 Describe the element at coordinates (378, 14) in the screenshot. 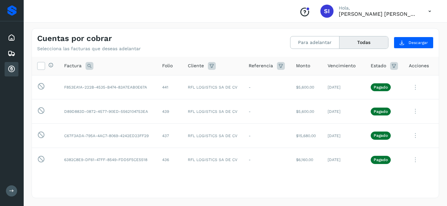

I see `p: Sergio Israel Gonzalez Ortega` at that location.